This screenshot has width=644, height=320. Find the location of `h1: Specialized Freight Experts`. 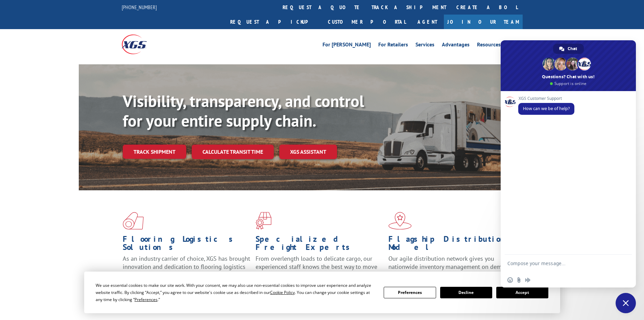

h1: Specialized Freight Experts is located at coordinates (320, 244).